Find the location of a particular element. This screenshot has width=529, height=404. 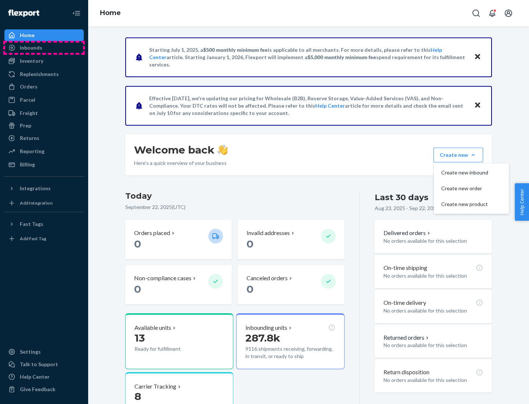

span: Create new inbound is located at coordinates (464, 173).